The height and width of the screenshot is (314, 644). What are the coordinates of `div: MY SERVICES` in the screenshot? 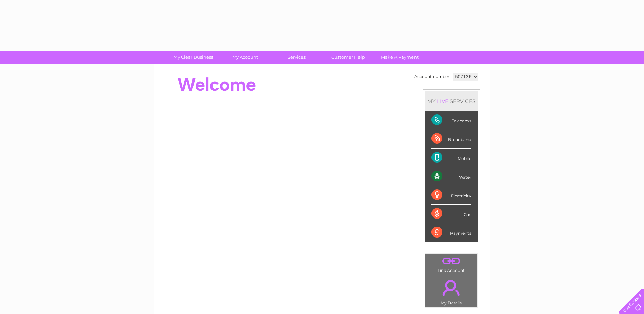 It's located at (451, 101).